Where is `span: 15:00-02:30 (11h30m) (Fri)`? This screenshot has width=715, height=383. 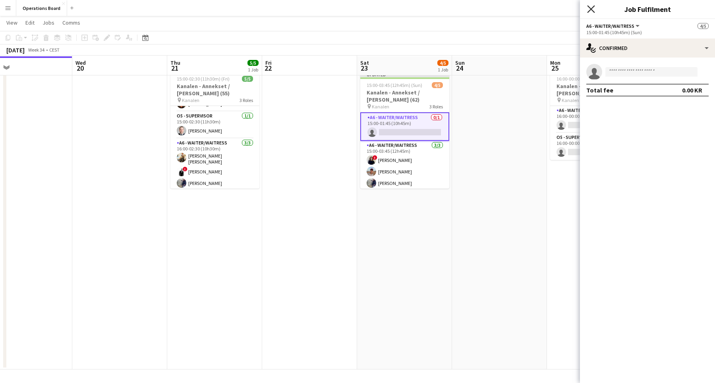 span: 15:00-02:30 (11h30m) (Fri) is located at coordinates (203, 79).